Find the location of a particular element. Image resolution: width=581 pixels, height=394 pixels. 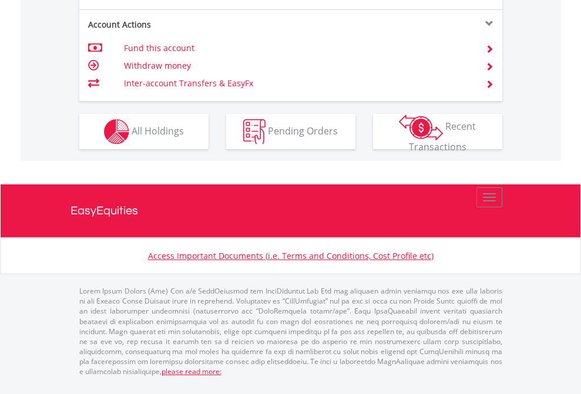

a: Access Important Documents (i.e. Terms and Conditions, Cost Profile etc) is located at coordinates (291, 255).